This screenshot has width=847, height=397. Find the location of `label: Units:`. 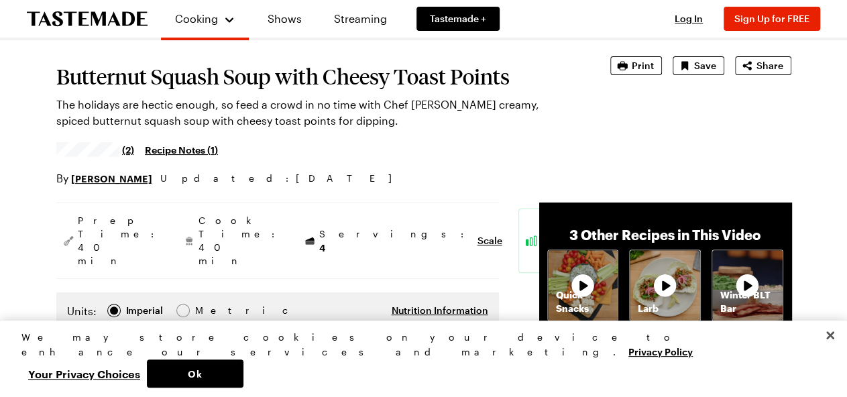

label: Units: is located at coordinates (82, 311).